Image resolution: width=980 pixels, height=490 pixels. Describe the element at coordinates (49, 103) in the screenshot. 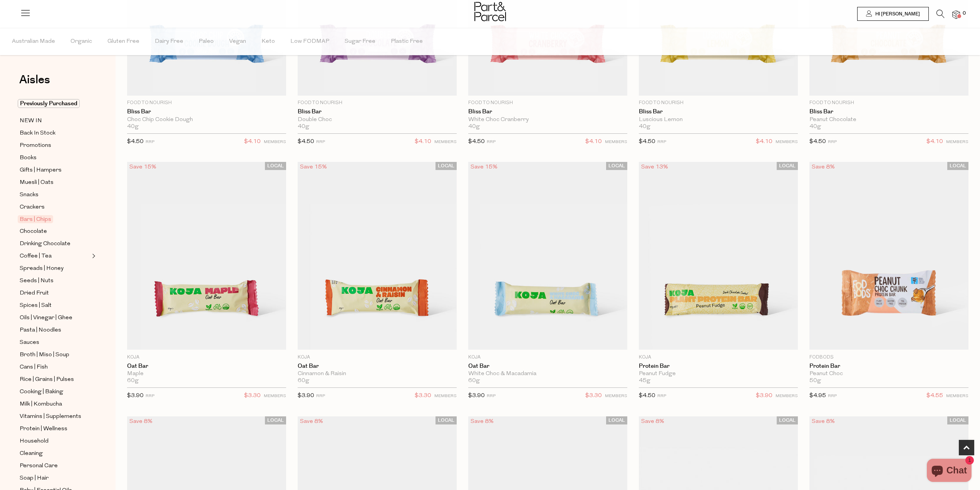

I see `span: Previously Purchased` at that location.